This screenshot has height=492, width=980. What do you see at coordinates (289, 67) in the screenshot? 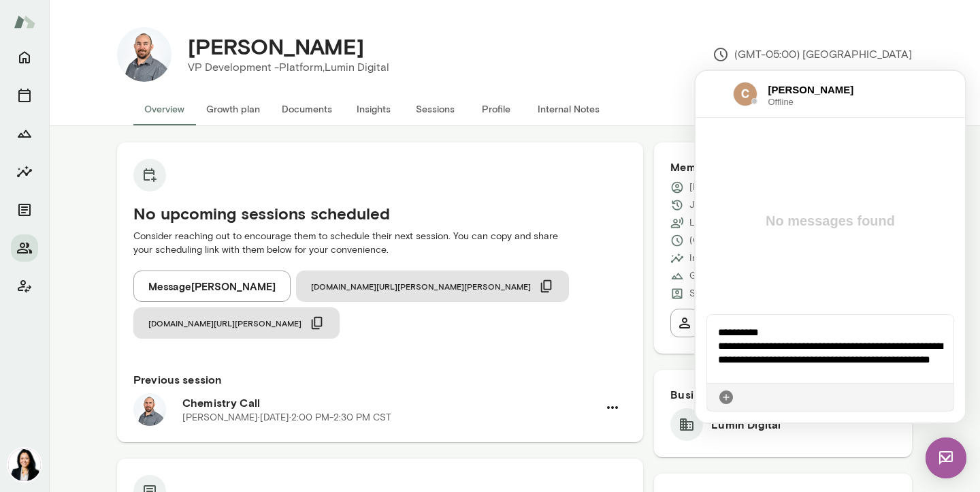
I see `p: VP Development -Platform, Lumin Digital` at bounding box center [289, 67].